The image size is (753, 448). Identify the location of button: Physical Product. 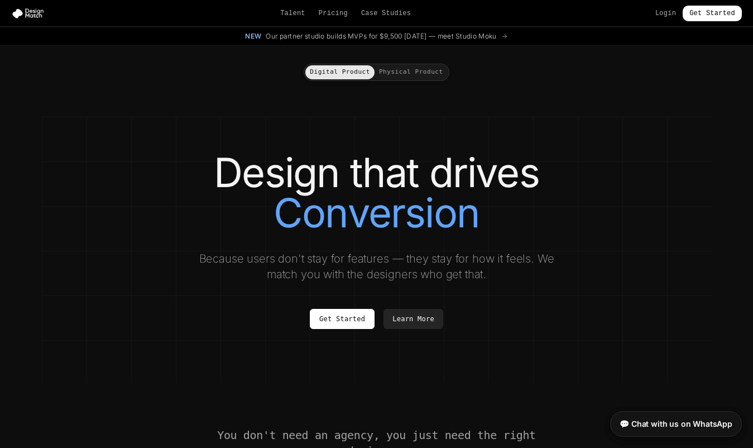
(411, 72).